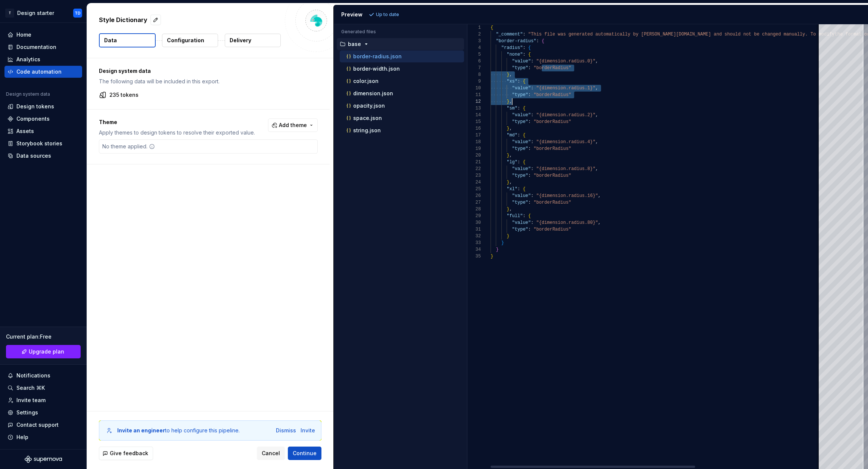 The height and width of the screenshot is (469, 868). What do you see at coordinates (512, 189) in the screenshot?
I see `span: "xl"` at bounding box center [512, 189].